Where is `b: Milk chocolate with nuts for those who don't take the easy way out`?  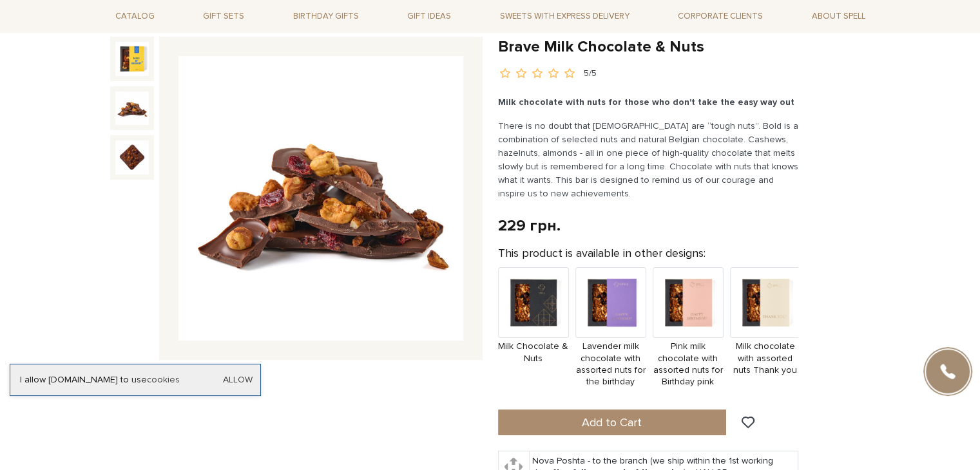 b: Milk chocolate with nuts for those who don't take the easy way out is located at coordinates (647, 102).